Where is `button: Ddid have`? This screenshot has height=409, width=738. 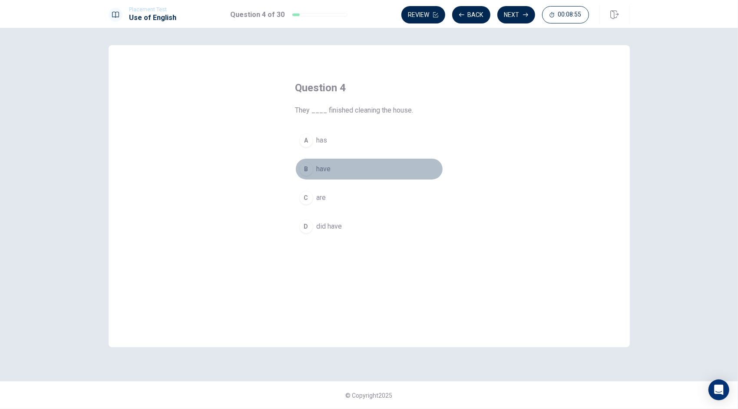 button: Ddid have is located at coordinates (369, 226).